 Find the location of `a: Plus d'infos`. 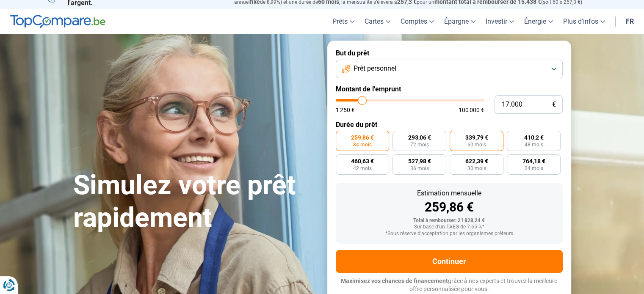

a: Plus d'infos is located at coordinates (584, 21).